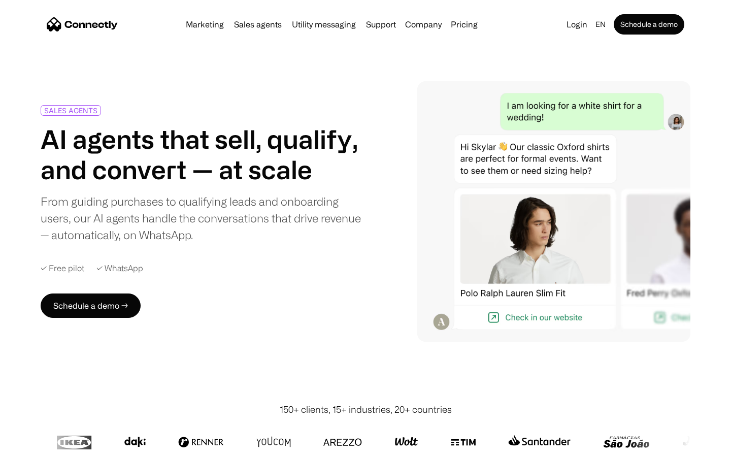 The height and width of the screenshot is (457, 731). Describe the element at coordinates (649, 24) in the screenshot. I see `a: Schedule a demo` at that location.